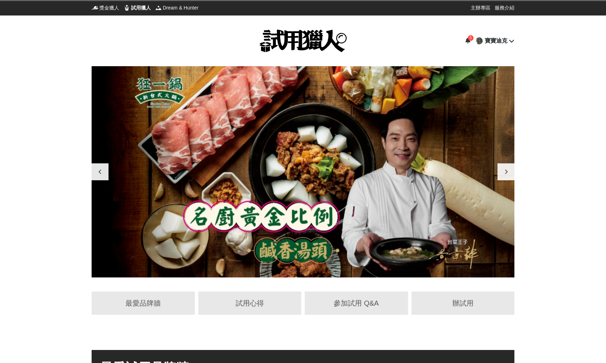 This screenshot has height=363, width=606. What do you see at coordinates (177, 8) in the screenshot?
I see `a: Dream & HunterDream & Hunter` at bounding box center [177, 8].